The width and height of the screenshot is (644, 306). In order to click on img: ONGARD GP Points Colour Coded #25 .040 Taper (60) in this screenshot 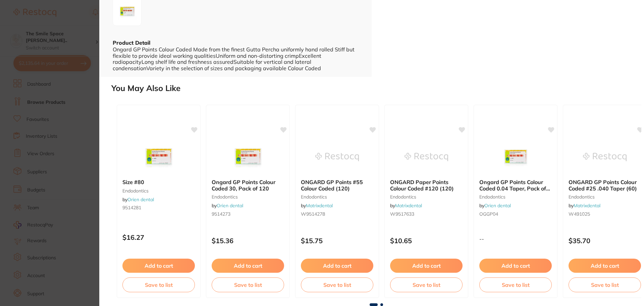, I will do `click(604, 157)`.